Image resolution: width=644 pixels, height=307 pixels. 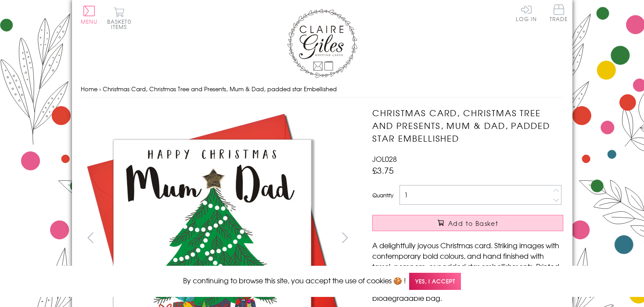 I want to click on img: Claire Giles Greetings Cards, so click(x=322, y=44).